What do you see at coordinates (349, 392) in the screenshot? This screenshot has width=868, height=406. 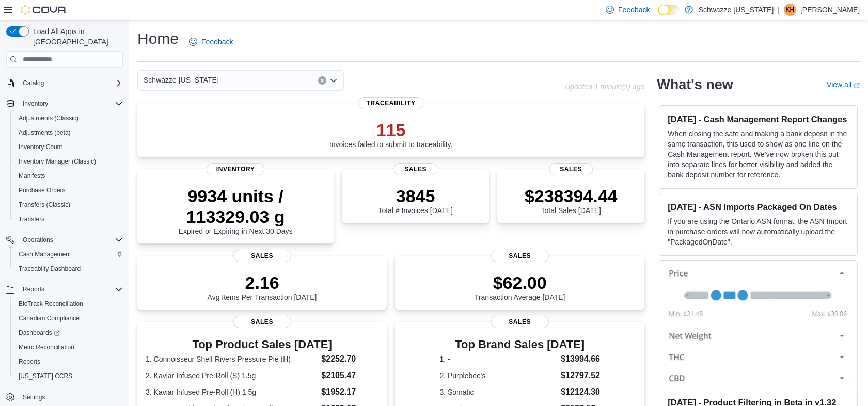 I see `dd: $1952.17` at bounding box center [349, 392].